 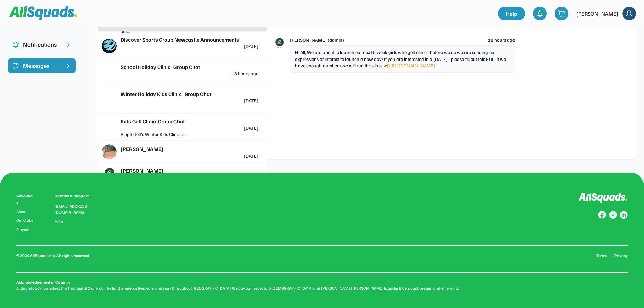 What do you see at coordinates (109, 46) in the screenshot?
I see `img: Screen%20Shot%202024-10-29%20at%2010.57.46%20am.png` at bounding box center [109, 46].